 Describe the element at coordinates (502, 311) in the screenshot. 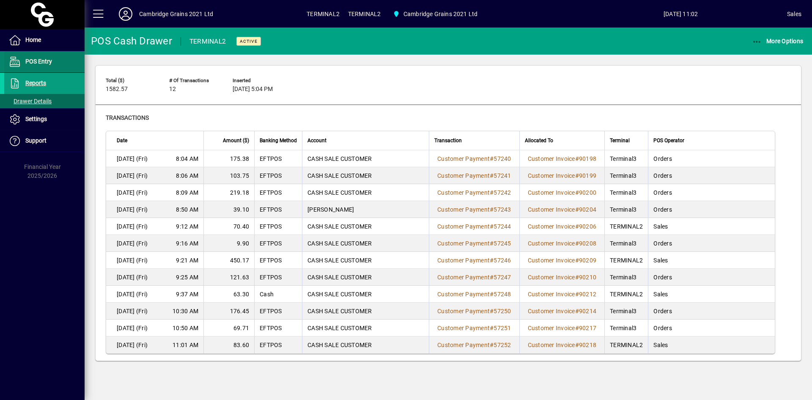

I see `span: 57250` at that location.